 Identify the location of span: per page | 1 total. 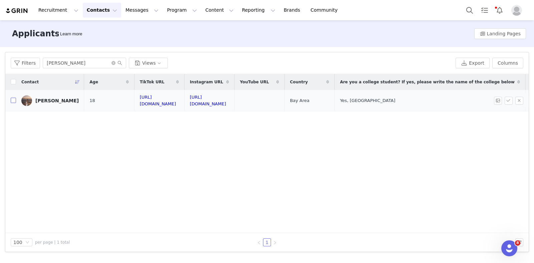
(52, 243).